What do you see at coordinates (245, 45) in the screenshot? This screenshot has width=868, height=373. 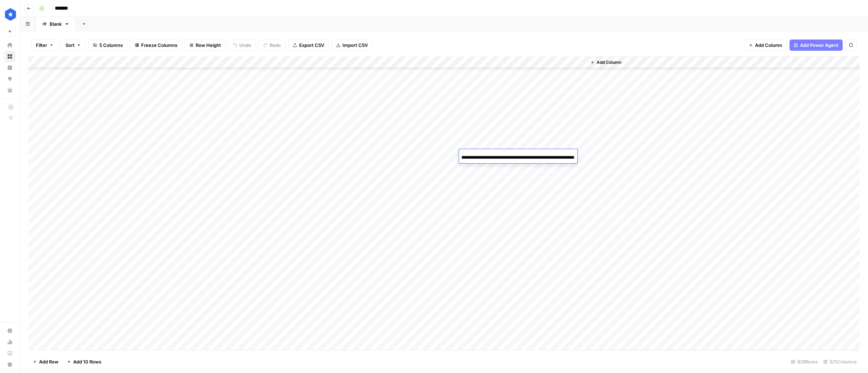 I see `span: Undo` at bounding box center [245, 45].